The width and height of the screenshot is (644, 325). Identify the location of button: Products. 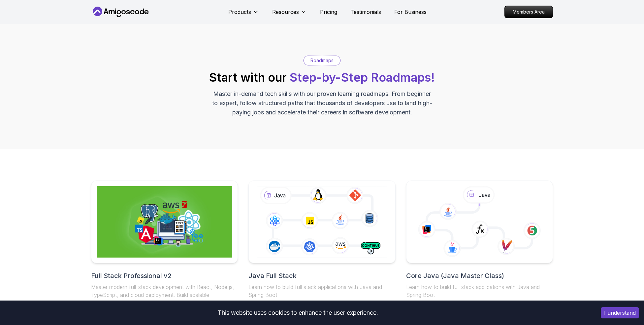
(244, 15).